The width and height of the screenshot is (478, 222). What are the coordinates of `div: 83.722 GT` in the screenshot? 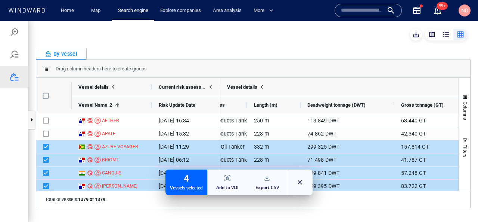 It's located at (432, 165).